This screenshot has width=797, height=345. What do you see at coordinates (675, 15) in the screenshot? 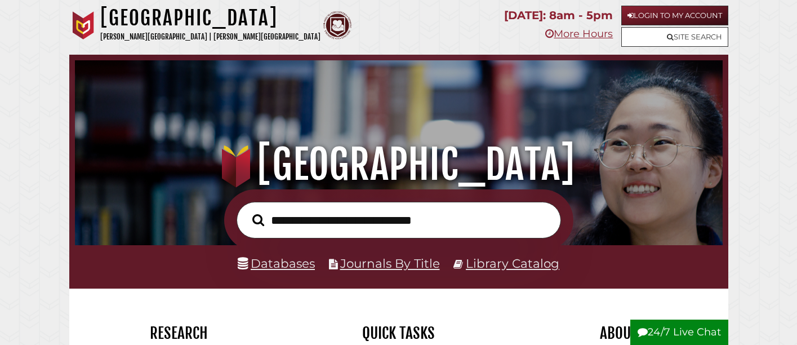
I see `a: Login to My Account` at bounding box center [675, 15].